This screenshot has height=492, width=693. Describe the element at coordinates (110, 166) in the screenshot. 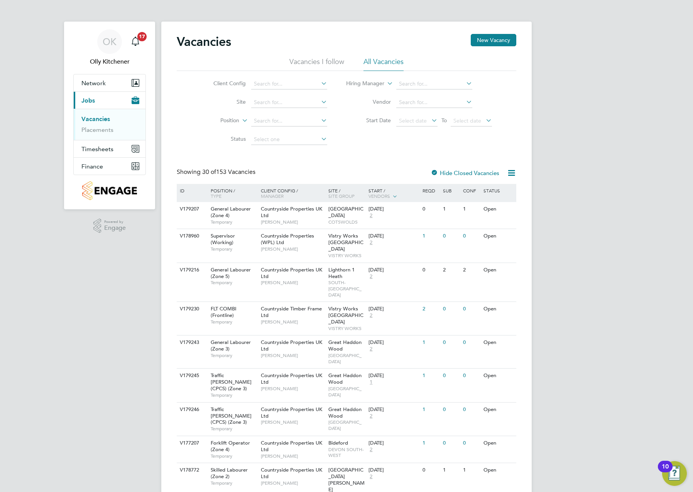

I see `button: Finance` at that location.